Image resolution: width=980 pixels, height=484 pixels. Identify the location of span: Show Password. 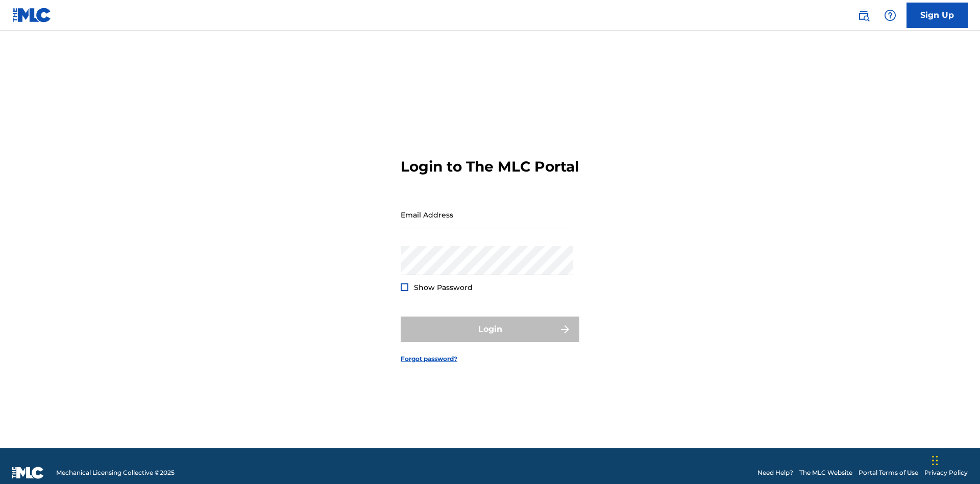
(443, 287).